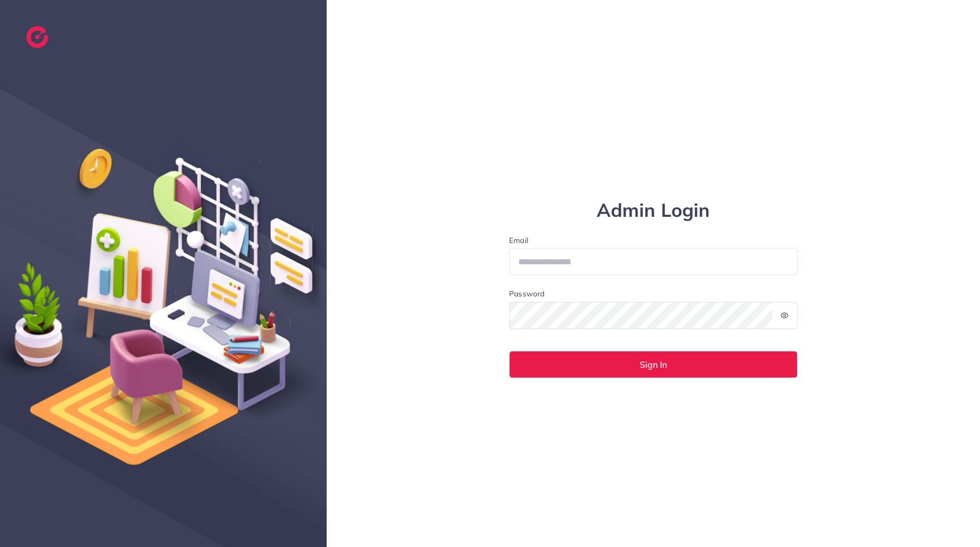 The image size is (980, 547). What do you see at coordinates (653, 211) in the screenshot?
I see `h1: Admin Login` at bounding box center [653, 211].